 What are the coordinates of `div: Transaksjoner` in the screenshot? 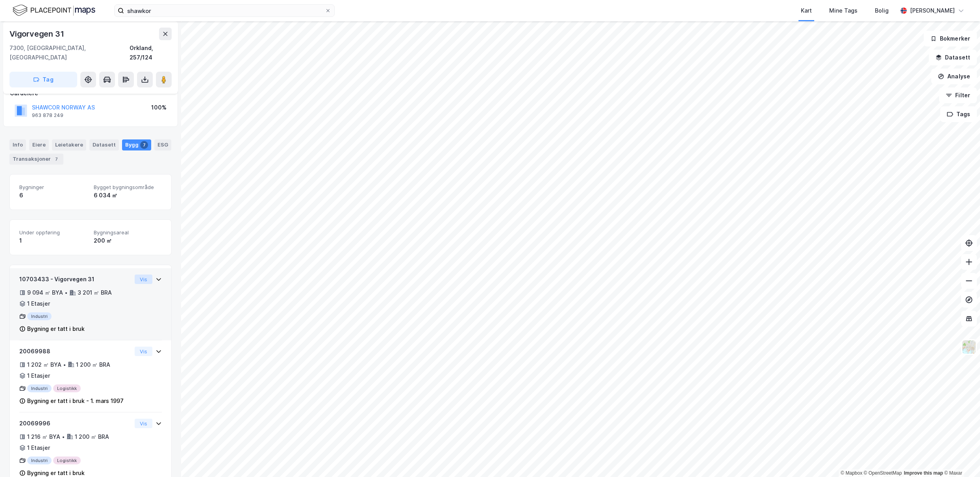 It's located at (36, 160).